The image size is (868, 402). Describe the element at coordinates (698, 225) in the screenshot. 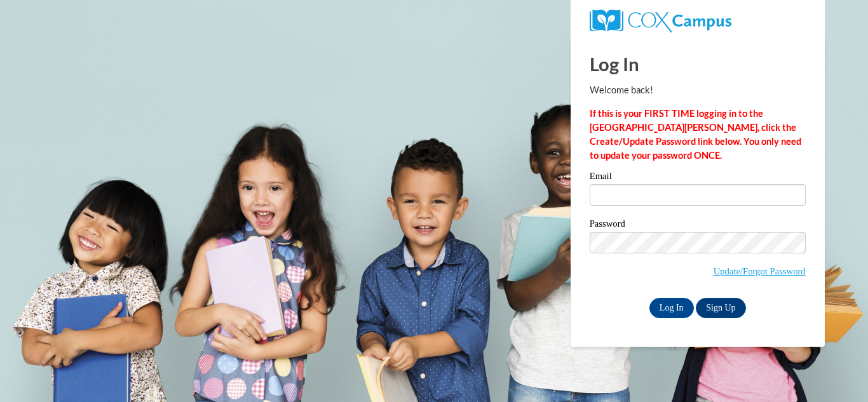

I see `label: Password` at that location.